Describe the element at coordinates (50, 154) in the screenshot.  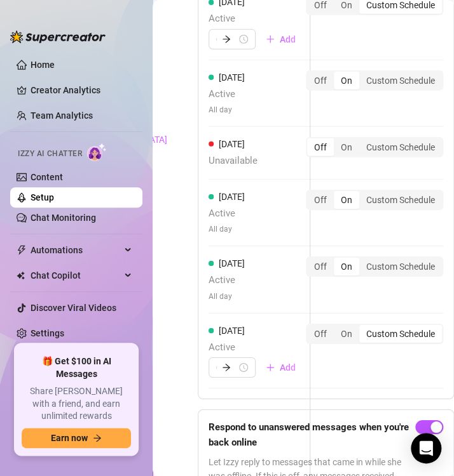
I see `span: Izzy AI Chatter` at that location.